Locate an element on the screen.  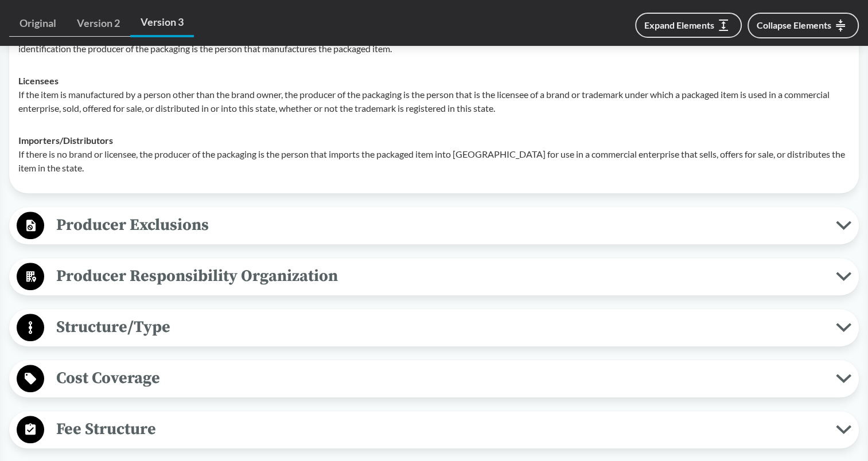
span: Cost Coverage is located at coordinates (440, 378).